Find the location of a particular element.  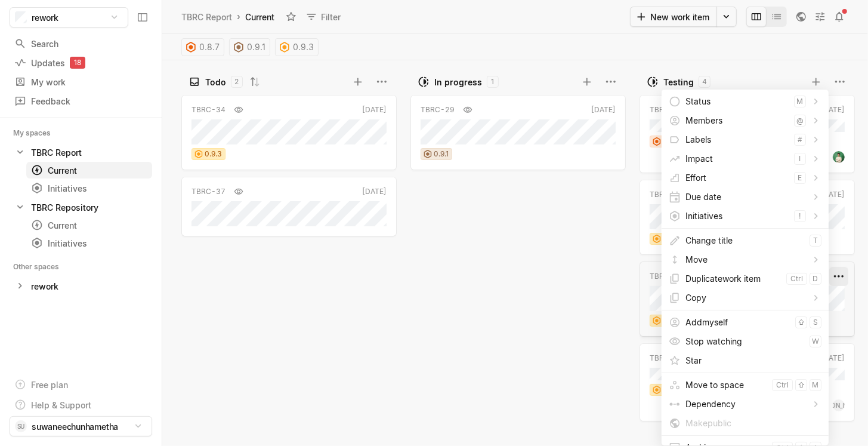

span: Stop watching is located at coordinates (745, 342).